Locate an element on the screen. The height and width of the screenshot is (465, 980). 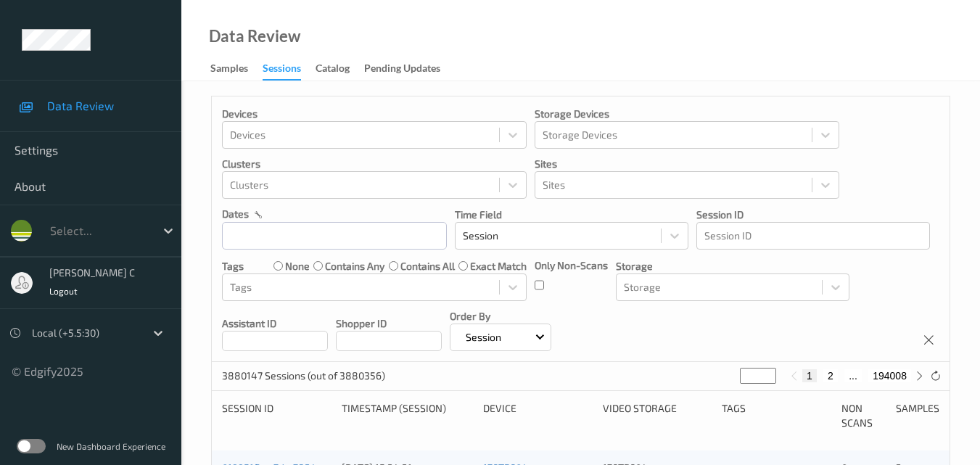
a: Catalog is located at coordinates (339, 69).